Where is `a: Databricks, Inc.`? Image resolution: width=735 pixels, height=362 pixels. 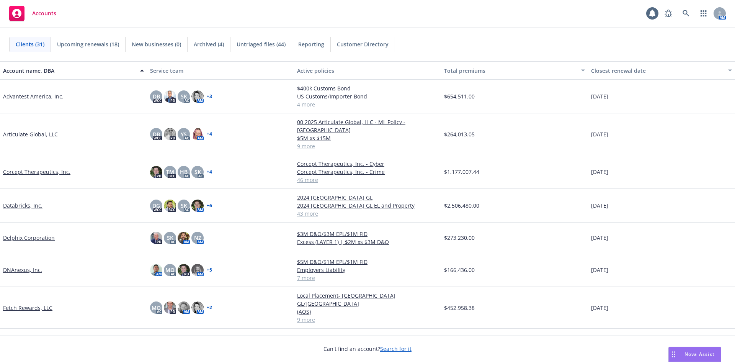 a: Databricks, Inc. is located at coordinates (23, 205).